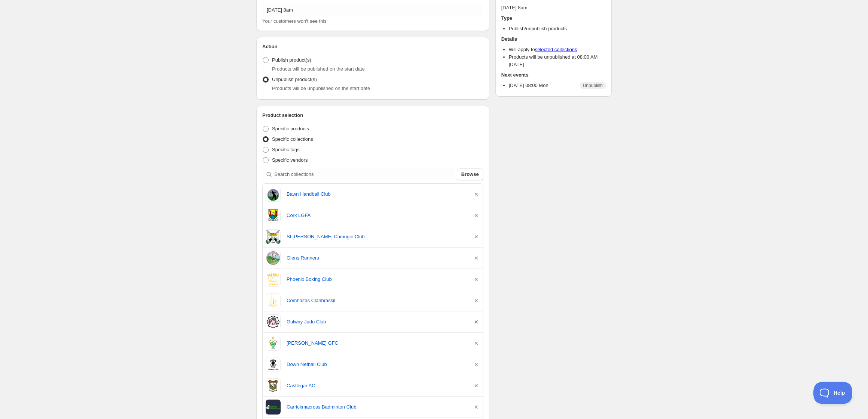 This screenshot has width=868, height=419. I want to click on span: Unpublish, so click(592, 86).